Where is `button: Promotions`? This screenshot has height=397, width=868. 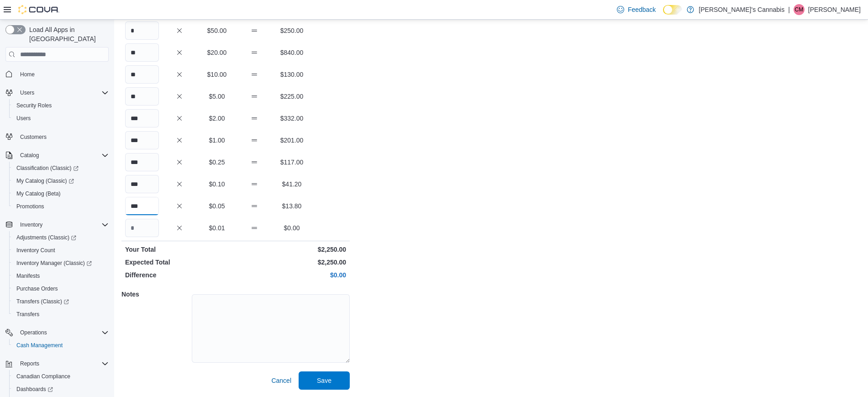 button: Promotions is located at coordinates (61, 206).